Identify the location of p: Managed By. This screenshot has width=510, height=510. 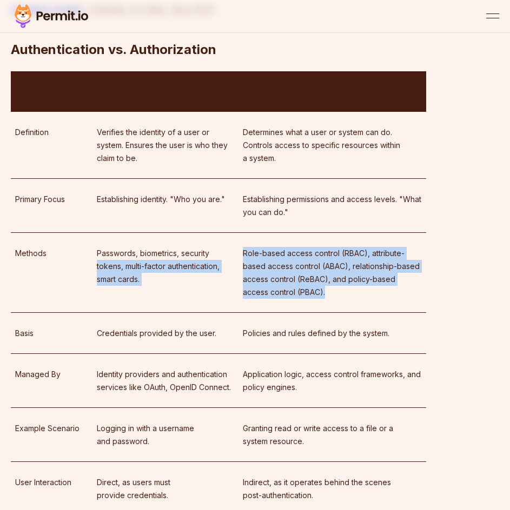
(51, 375).